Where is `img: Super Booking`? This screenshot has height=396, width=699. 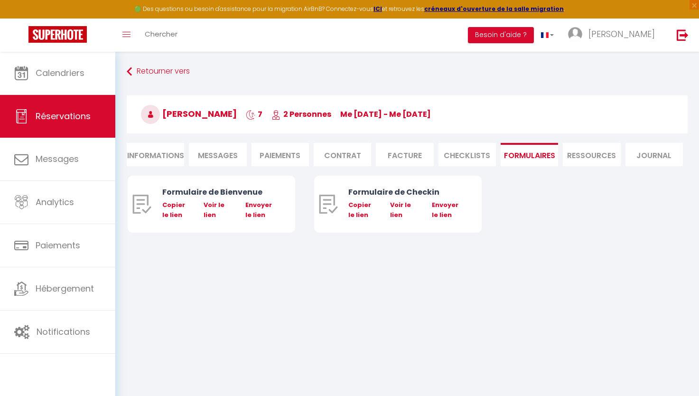 img: Super Booking is located at coordinates (57, 34).